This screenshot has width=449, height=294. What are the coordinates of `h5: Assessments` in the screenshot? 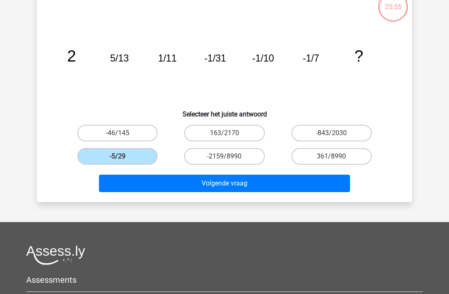 It's located at (225, 280).